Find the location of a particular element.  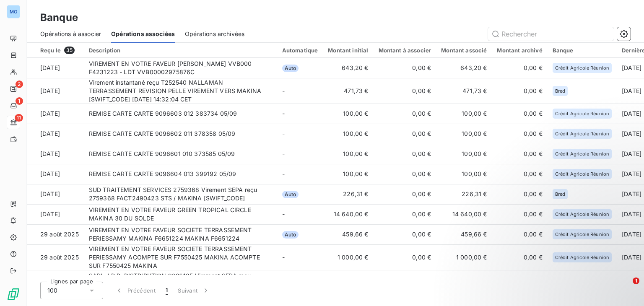

span: Opérations archivées is located at coordinates (215, 34).